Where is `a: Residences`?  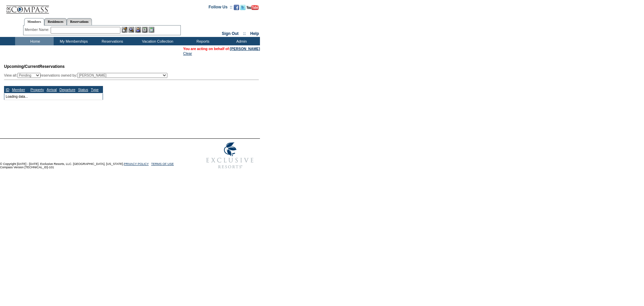 a: Residences is located at coordinates (55, 21).